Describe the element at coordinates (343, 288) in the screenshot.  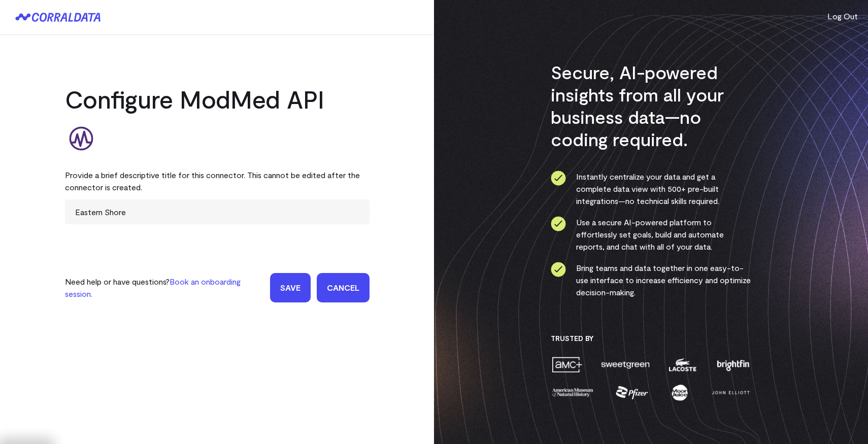
I see `a: Cancel` at that location.